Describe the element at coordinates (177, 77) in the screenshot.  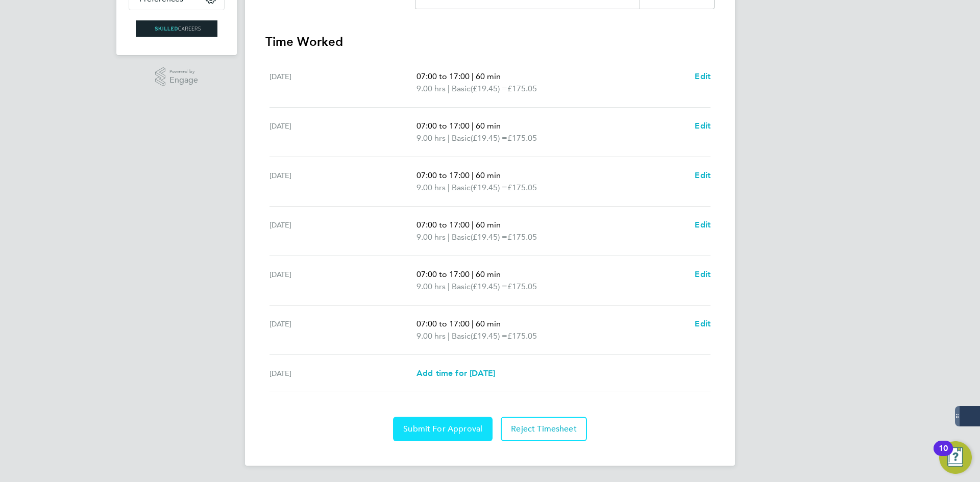
I see `a: Powered byEngage` at that location.